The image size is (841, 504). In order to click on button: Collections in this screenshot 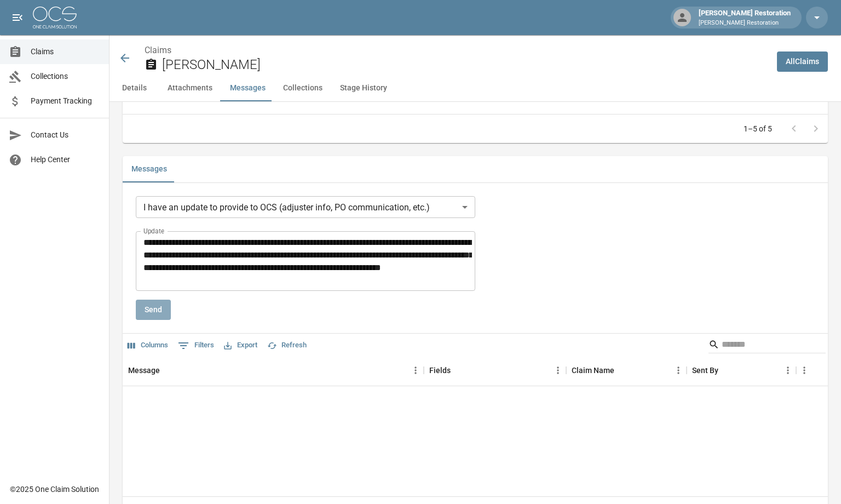, I will do `click(303, 88)`.